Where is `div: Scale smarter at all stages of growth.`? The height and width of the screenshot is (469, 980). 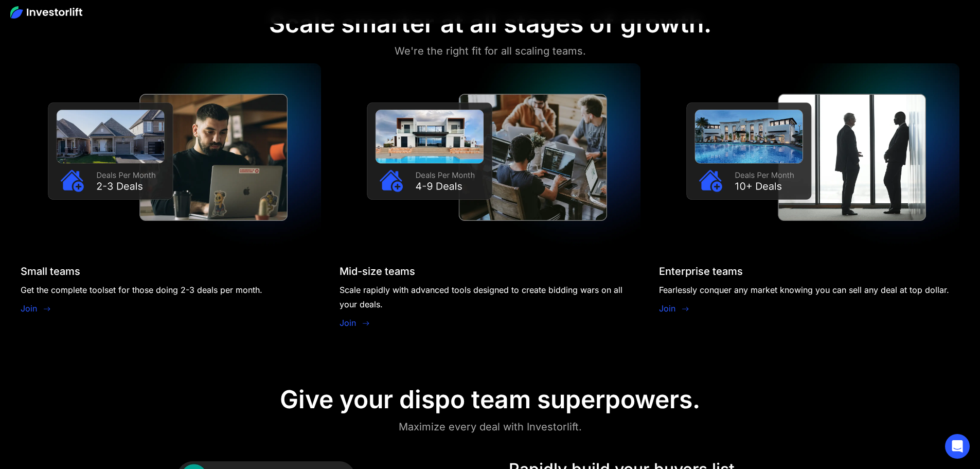 div: Scale smarter at all stages of growth. is located at coordinates (490, 24).